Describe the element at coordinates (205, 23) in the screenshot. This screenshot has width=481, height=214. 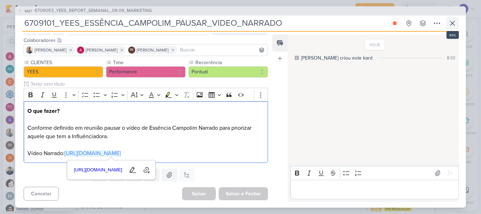
I see `input: Kard Sem Título` at that location.